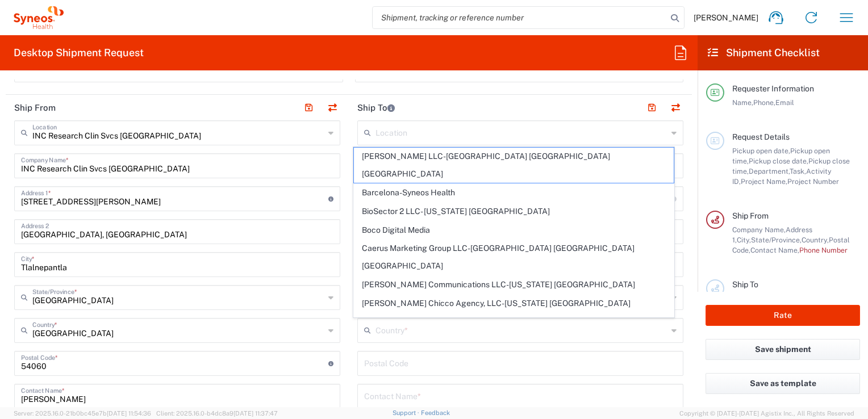 The width and height of the screenshot is (868, 419). What do you see at coordinates (745, 285) in the screenshot?
I see `span: Ship To` at bounding box center [745, 285].